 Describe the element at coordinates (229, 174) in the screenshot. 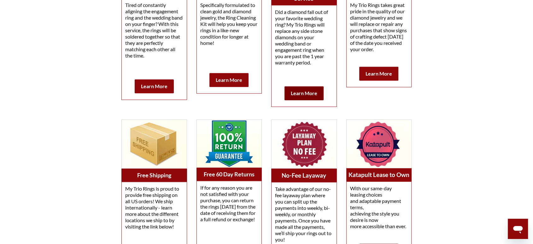

I see `b: Free 60 Day Returns` at that location.